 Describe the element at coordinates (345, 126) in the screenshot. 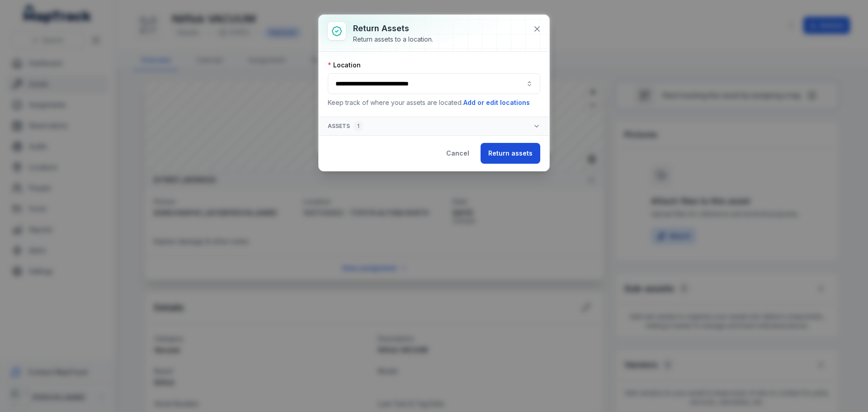

I see `span: Assets` at that location.